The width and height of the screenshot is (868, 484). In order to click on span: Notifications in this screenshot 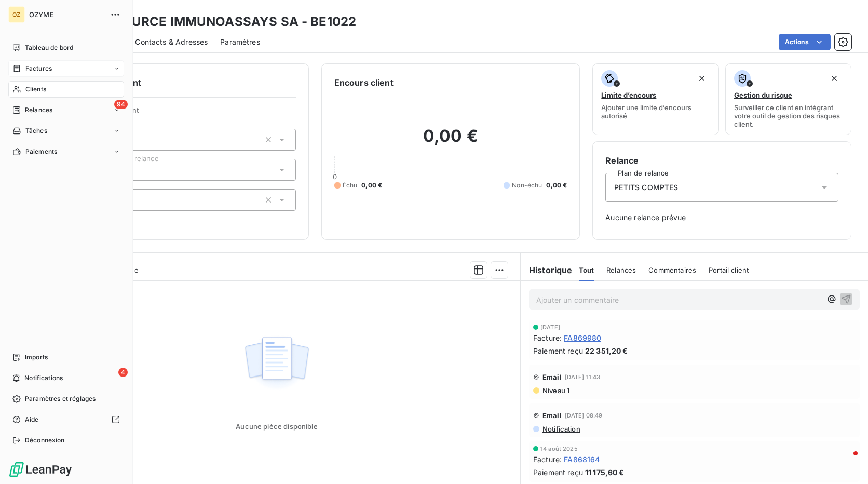, I will do `click(44, 379)`.